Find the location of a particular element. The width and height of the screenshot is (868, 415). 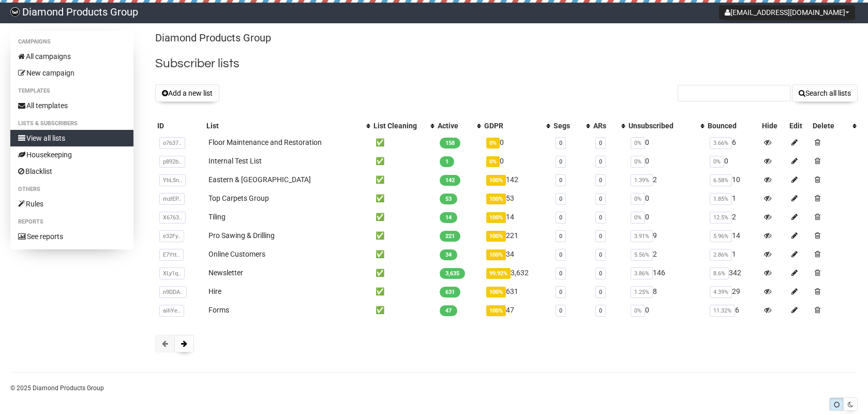

span: 1.25% is located at coordinates (641, 292).